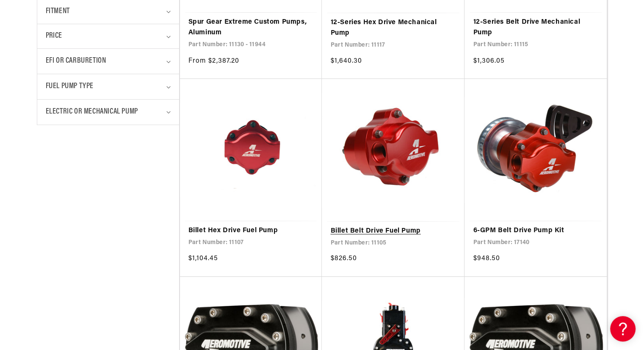 The height and width of the screenshot is (350, 644). Describe the element at coordinates (108, 36) in the screenshot. I see `summary: Price` at that location.